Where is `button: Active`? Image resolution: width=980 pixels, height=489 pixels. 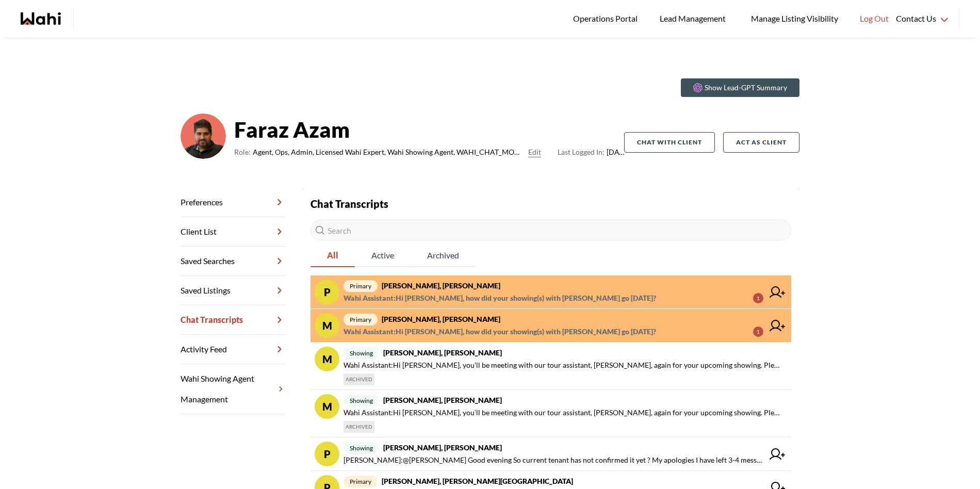
button: Active is located at coordinates (383, 256).